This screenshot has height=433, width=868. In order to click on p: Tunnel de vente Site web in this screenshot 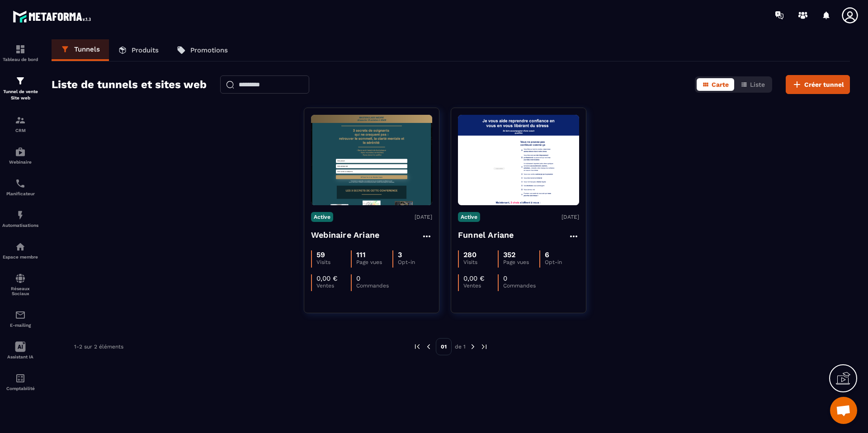, I will do `click(21, 95)`.